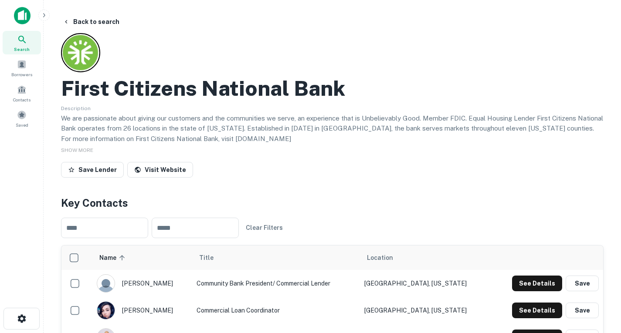 The width and height of the screenshot is (621, 333). Describe the element at coordinates (276, 311) in the screenshot. I see `td: Commercial Loan Coordinator` at that location.